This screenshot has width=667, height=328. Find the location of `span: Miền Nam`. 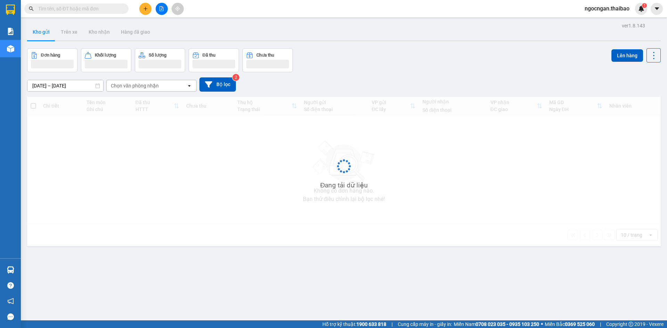

span: Miền Nam is located at coordinates (497, 325).